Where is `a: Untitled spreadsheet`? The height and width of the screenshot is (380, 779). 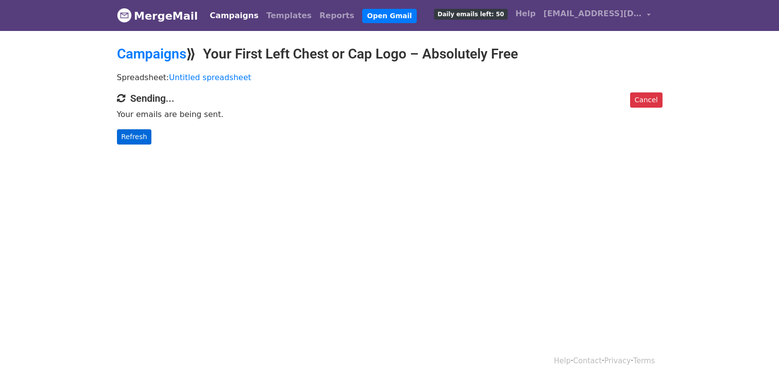
a: Untitled spreadsheet is located at coordinates (210, 77).